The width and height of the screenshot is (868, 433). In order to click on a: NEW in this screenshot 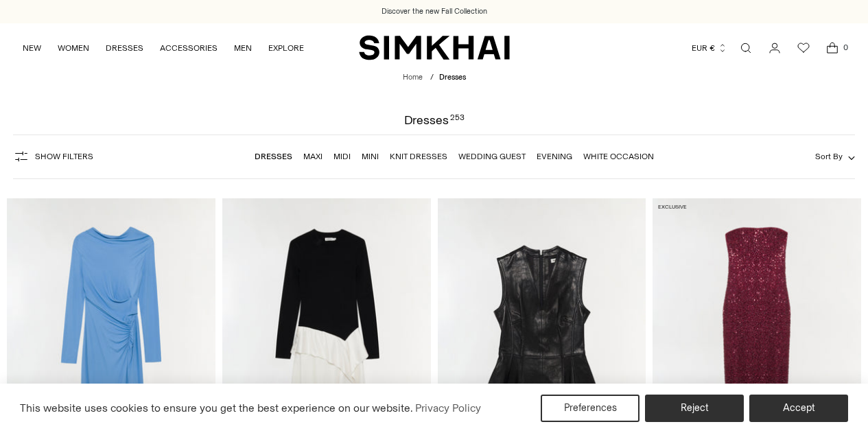, I will do `click(32, 48)`.